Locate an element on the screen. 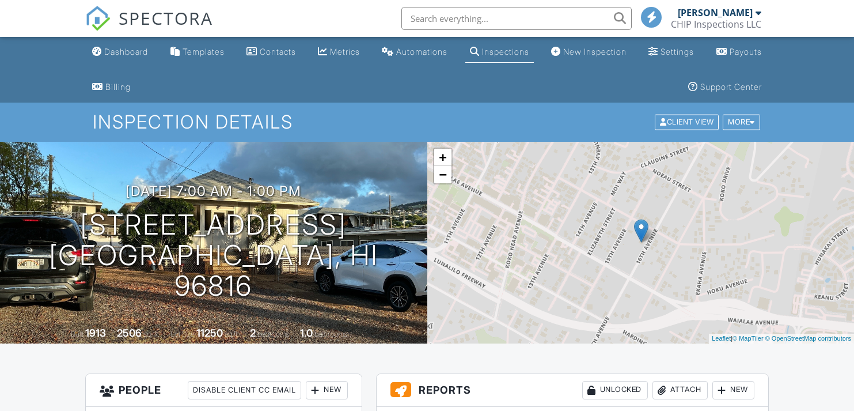 The width and height of the screenshot is (854, 411). a: Zoom out is located at coordinates (443, 175).